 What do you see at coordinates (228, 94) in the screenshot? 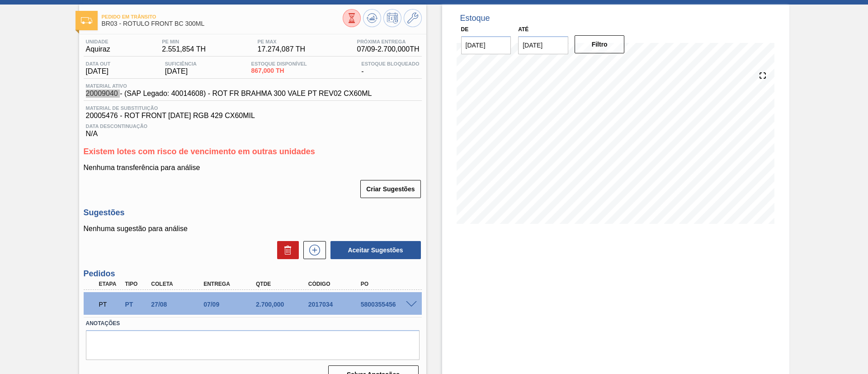
I see `span: 20009040 - (SAP Legado: 40014608) - ROT FR BRAHMA 300 VALE PT REV02 CX60ML` at bounding box center [228, 94].